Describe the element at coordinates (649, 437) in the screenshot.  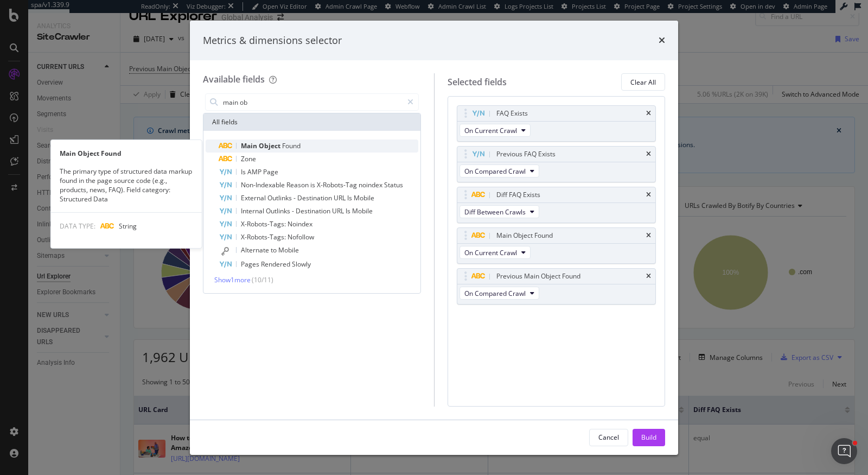
I see `button: Build` at that location.